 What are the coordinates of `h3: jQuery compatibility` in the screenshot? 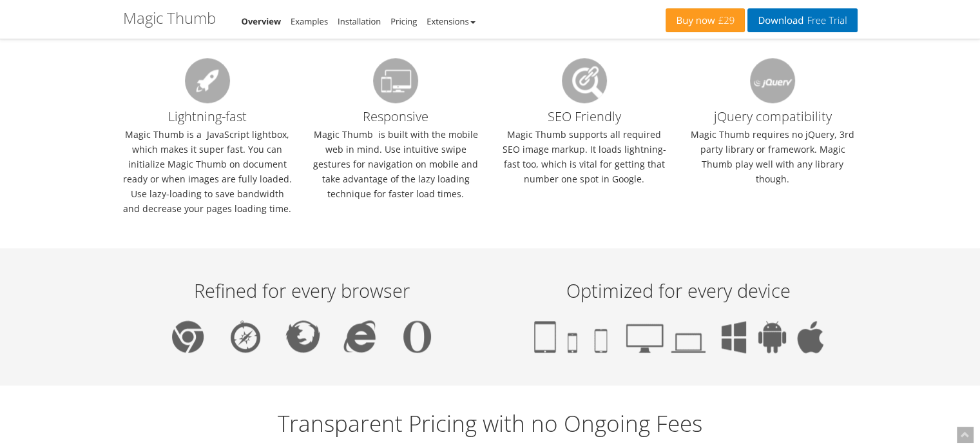 It's located at (772, 91).